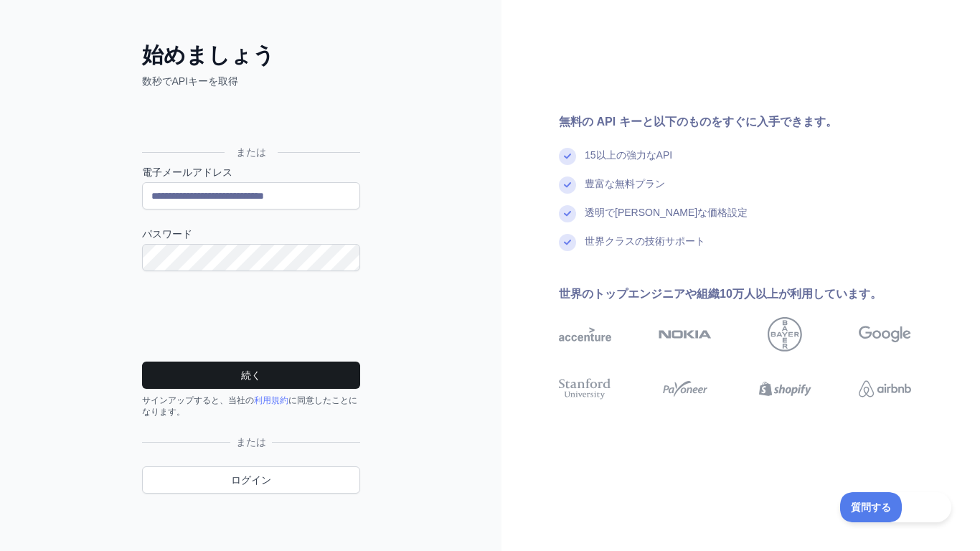 Image resolution: width=980 pixels, height=551 pixels. I want to click on font: 無料の API キーと以下のものをすぐに入手できます。, so click(698, 121).